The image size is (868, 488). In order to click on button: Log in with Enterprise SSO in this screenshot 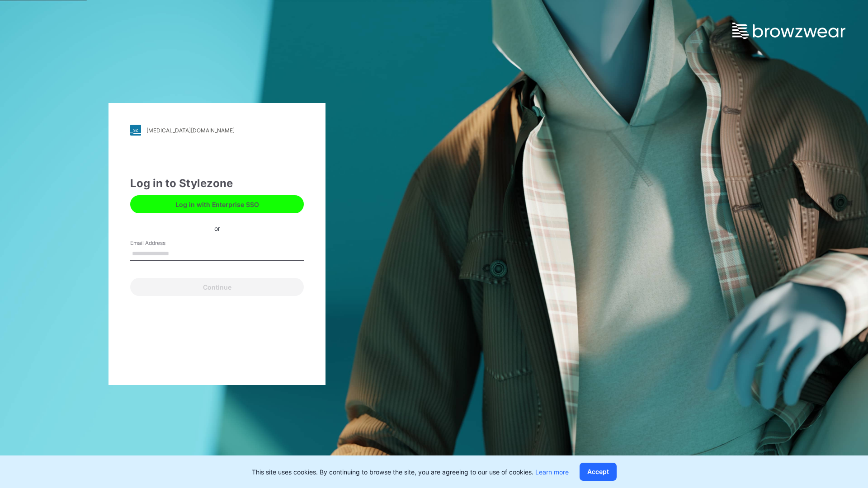, I will do `click(217, 204)`.